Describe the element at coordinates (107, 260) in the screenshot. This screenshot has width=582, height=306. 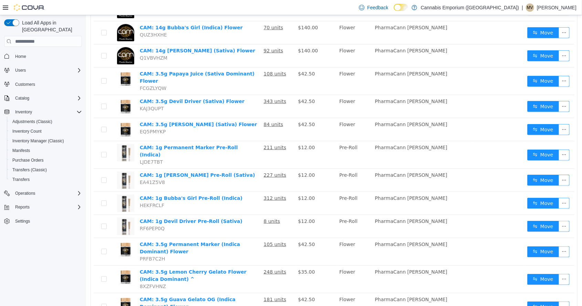
I see `a: CAM: 3.5g Lemon Cherry Gelato Flower (Indica Dominant) ^` at that location.